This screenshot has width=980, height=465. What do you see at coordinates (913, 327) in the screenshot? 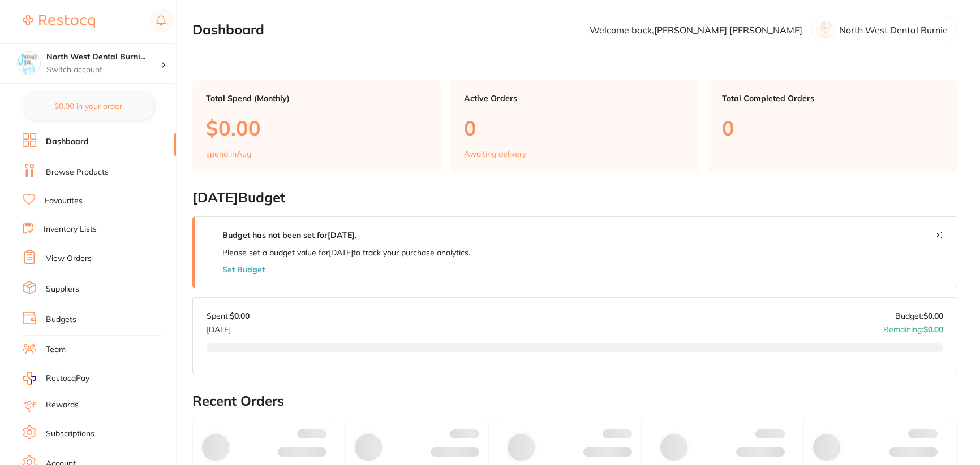
I see `p: Remaining:` at bounding box center [913, 327].